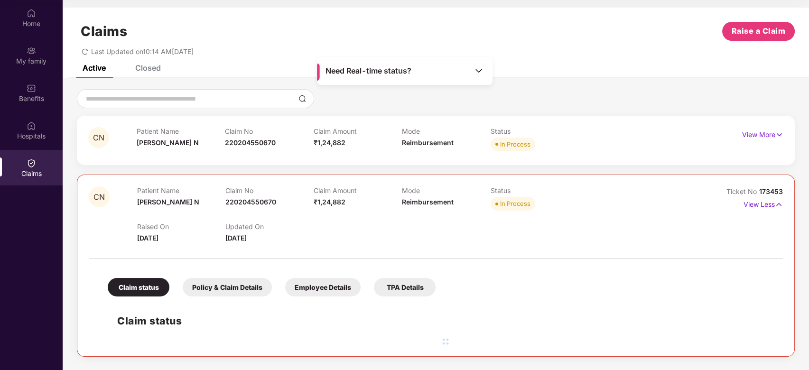 This screenshot has height=370, width=809. I want to click on div: Policy & Claim Details, so click(227, 287).